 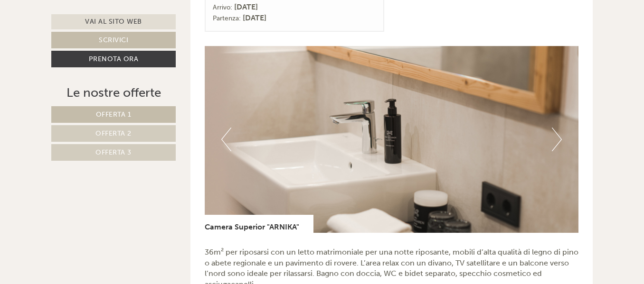 What do you see at coordinates (259, 224) in the screenshot?
I see `div: Camera Superior "ARNIKA"` at bounding box center [259, 224].